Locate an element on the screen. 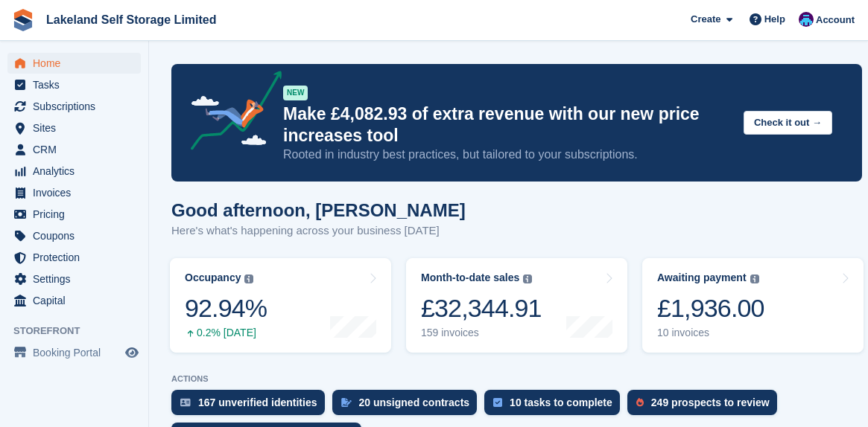 The height and width of the screenshot is (427, 868). span: Protection is located at coordinates (78, 258).